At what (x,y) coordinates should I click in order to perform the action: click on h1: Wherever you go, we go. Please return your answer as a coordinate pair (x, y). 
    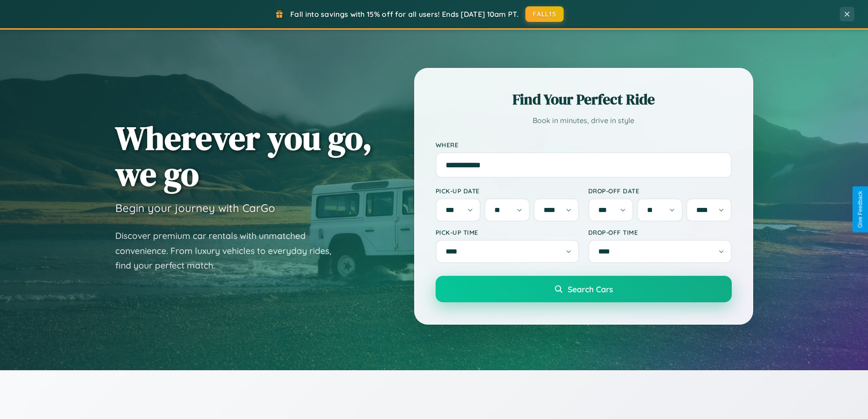
    Looking at the image, I should click on (244, 156).